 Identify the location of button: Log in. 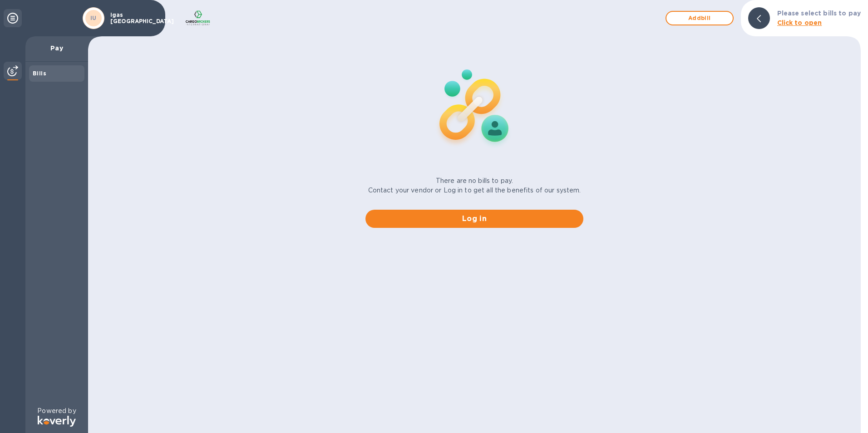
(475, 219).